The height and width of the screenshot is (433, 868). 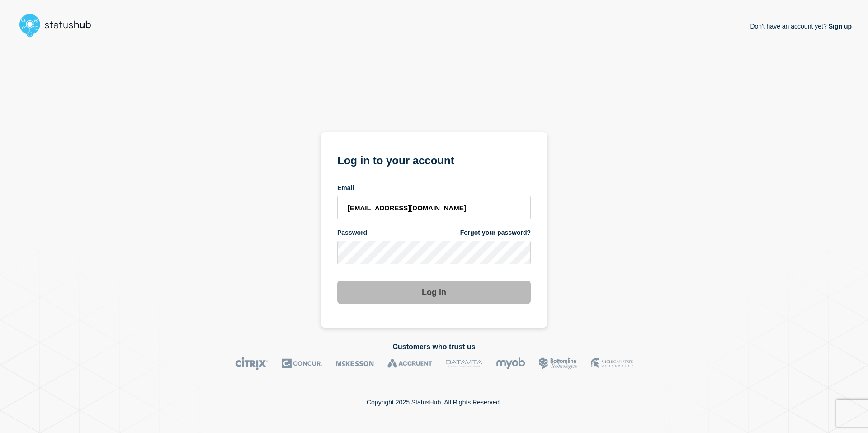 I want to click on button: Log in, so click(x=434, y=292).